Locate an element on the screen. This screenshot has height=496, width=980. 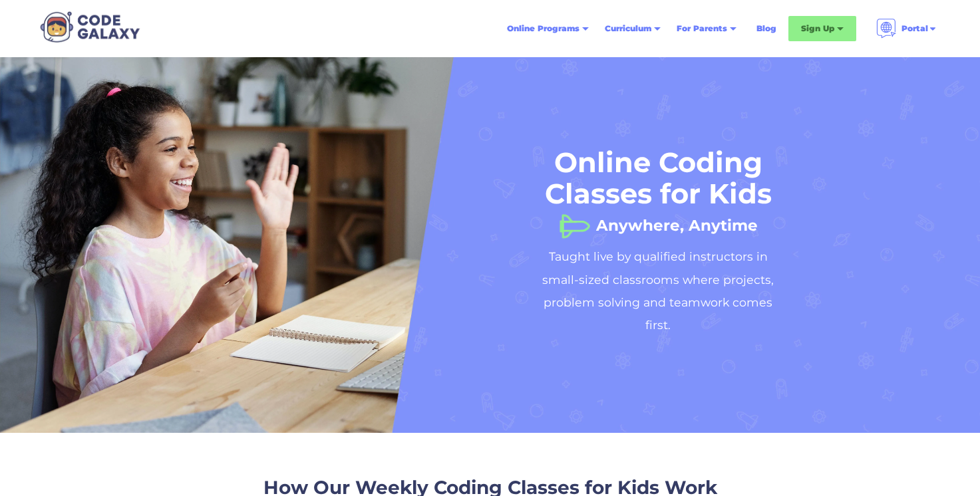
h2: Taught live by qualified instructors in small-sized classrooms where projects, problem solving an... is located at coordinates (658, 291).